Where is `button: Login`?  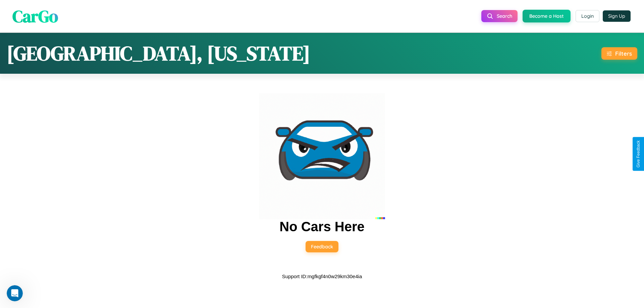
button: Login is located at coordinates (587, 16).